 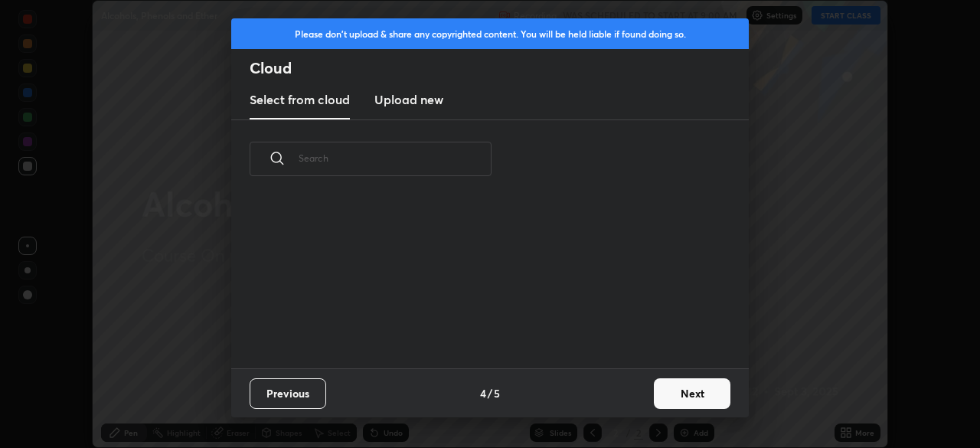 What do you see at coordinates (395, 158) in the screenshot?
I see `input: Search` at bounding box center [395, 158].